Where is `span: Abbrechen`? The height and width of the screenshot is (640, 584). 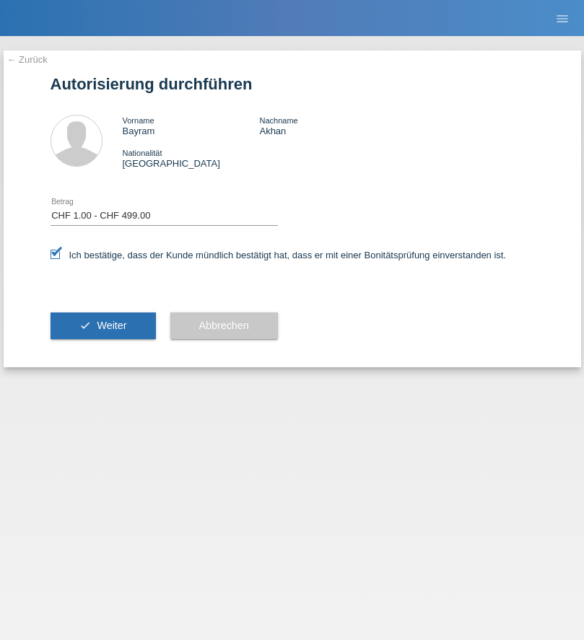
span: Abbrechen is located at coordinates (224, 325).